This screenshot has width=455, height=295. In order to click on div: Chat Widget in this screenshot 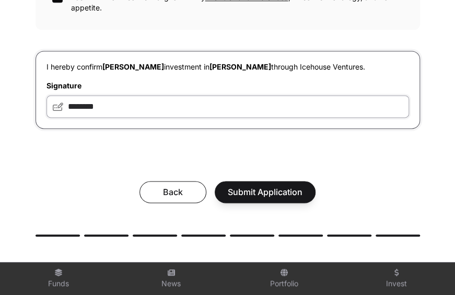, I will do `click(429, 270)`.